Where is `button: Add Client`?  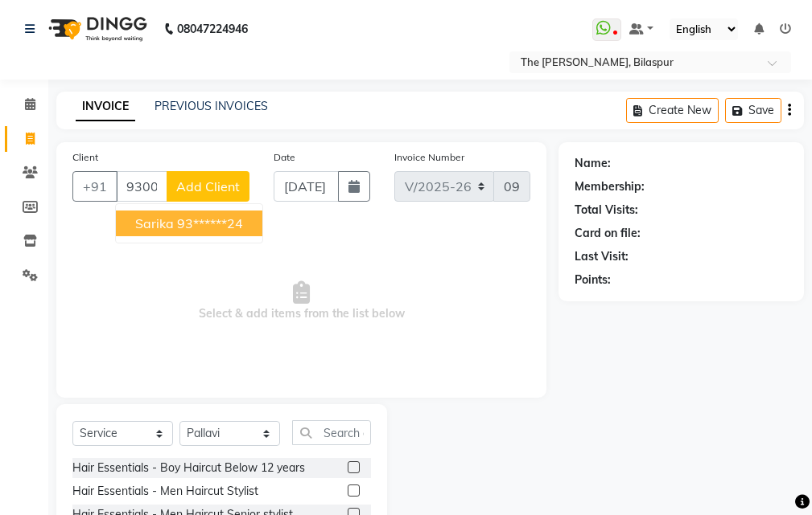
button: Add Client is located at coordinates (207, 187).